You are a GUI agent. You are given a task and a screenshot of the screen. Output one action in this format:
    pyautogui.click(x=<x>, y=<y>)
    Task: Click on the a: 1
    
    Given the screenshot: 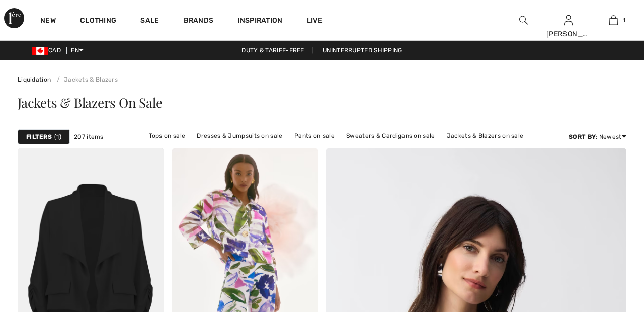 What is the action you would take?
    pyautogui.click(x=614, y=20)
    